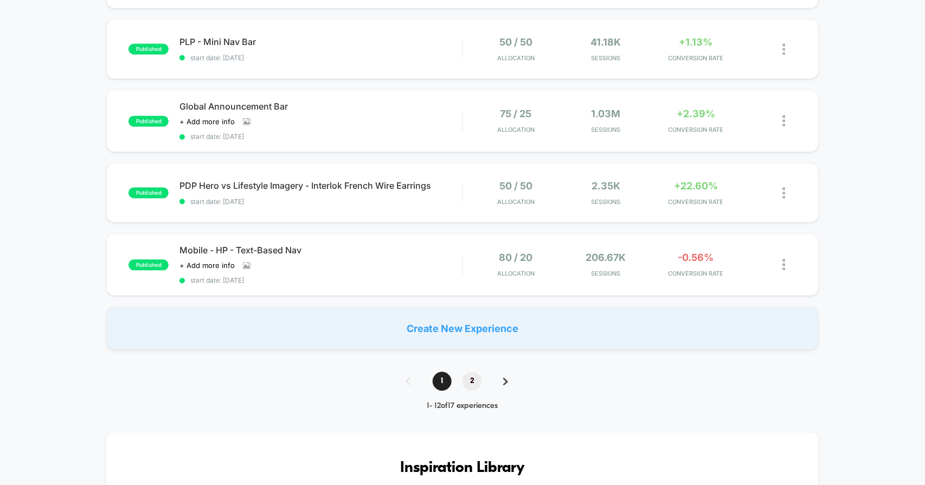 This screenshot has height=485, width=925. I want to click on span: 206.67k, so click(606, 258).